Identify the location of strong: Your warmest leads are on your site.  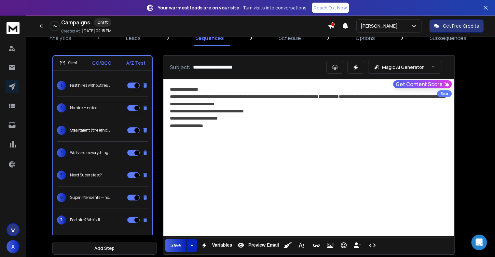
(199, 7).